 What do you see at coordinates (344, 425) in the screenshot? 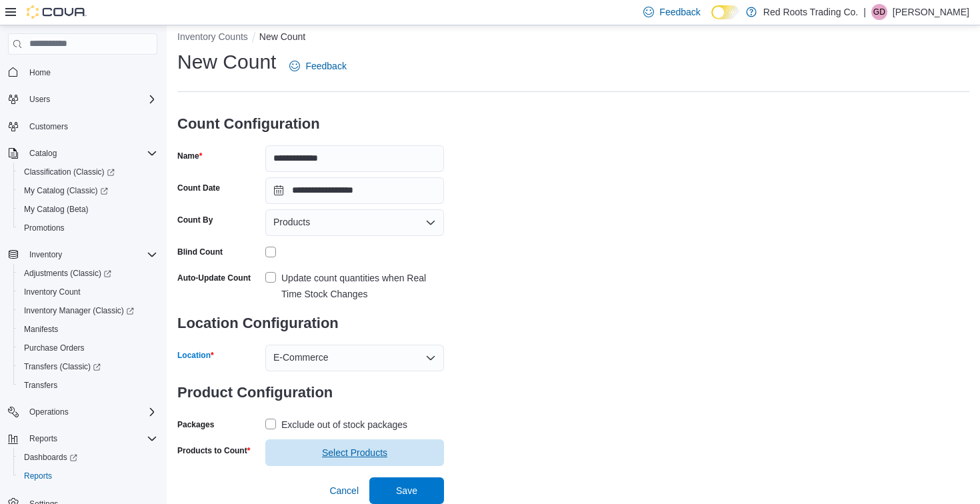
I see `div: Exclude out of stock packages` at bounding box center [344, 425].